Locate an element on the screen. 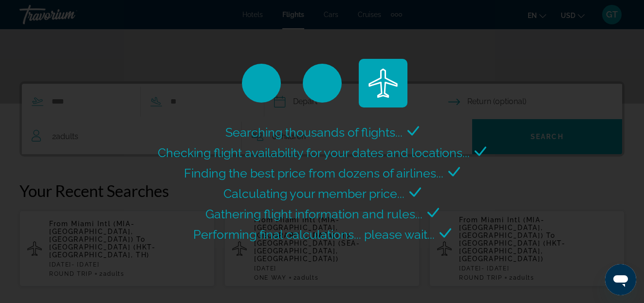  span: Gathering flight information and rules... is located at coordinates (314, 214).